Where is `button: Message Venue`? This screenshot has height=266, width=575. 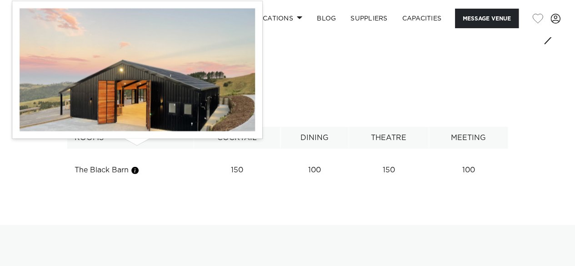 button: Message Venue is located at coordinates (487, 18).